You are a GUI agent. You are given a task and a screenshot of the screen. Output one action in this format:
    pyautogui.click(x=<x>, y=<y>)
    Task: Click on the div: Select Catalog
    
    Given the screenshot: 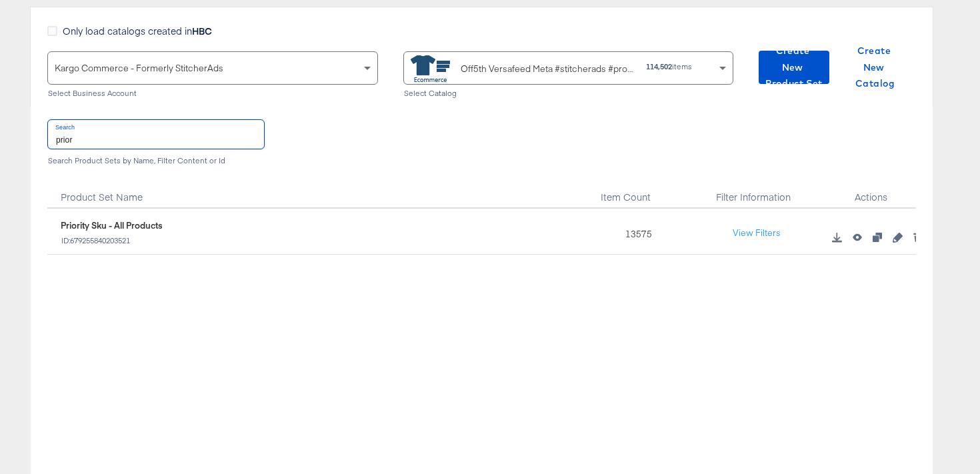 What is the action you would take?
    pyautogui.click(x=568, y=93)
    